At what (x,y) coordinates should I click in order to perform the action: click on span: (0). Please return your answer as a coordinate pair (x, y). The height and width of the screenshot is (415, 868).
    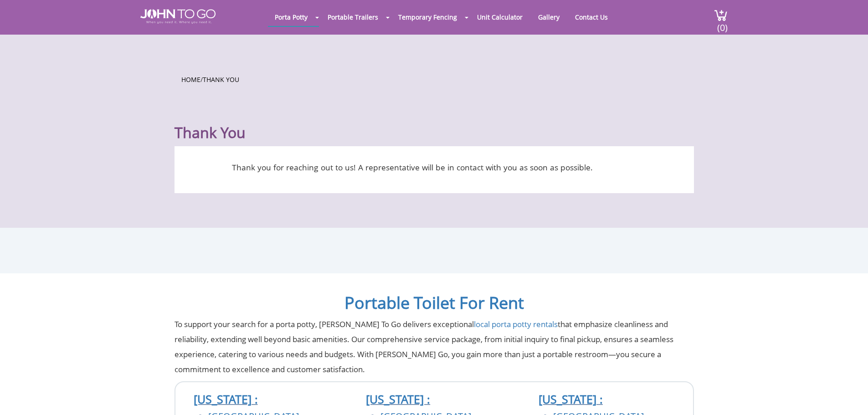
    Looking at the image, I should click on (722, 23).